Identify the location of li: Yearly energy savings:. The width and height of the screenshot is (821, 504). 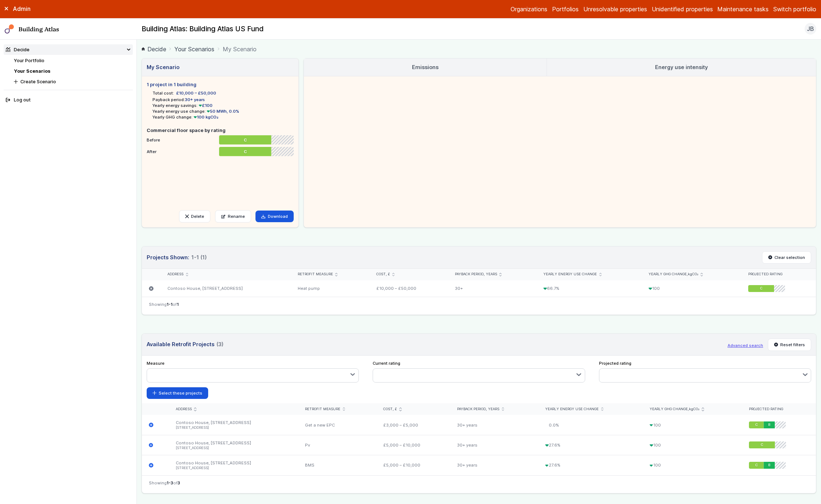
(223, 105).